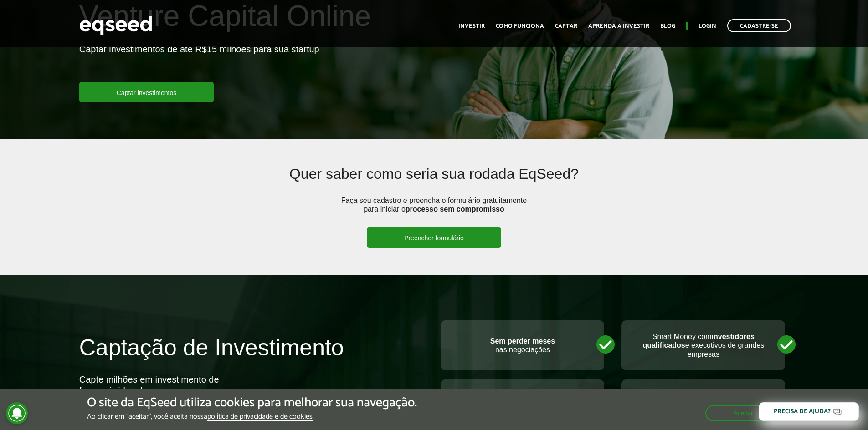  Describe the element at coordinates (743, 413) in the screenshot. I see `button: Aceitar` at that location.